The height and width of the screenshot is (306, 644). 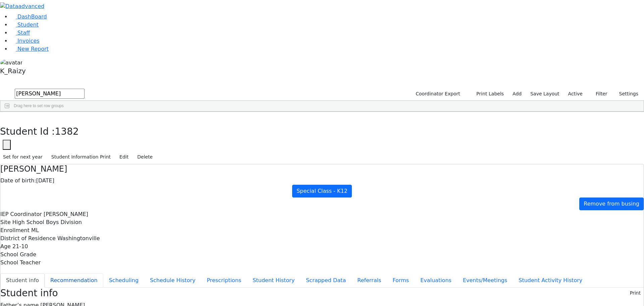 What do you see at coordinates (20, 262) in the screenshot?
I see `label: School Teacher` at bounding box center [20, 262].